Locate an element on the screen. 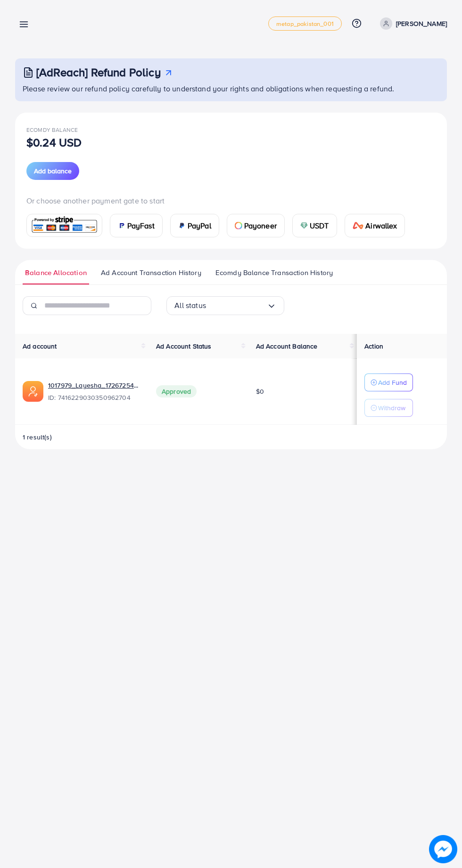 This screenshot has width=462, height=868. span: Ecomdy Balance is located at coordinates (52, 130).